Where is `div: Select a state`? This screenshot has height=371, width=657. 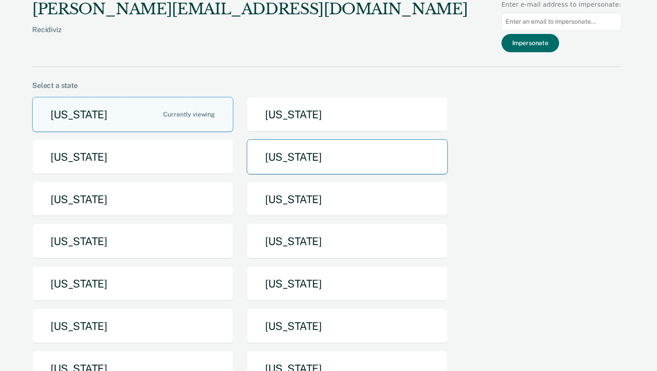 div: Select a state is located at coordinates (327, 85).